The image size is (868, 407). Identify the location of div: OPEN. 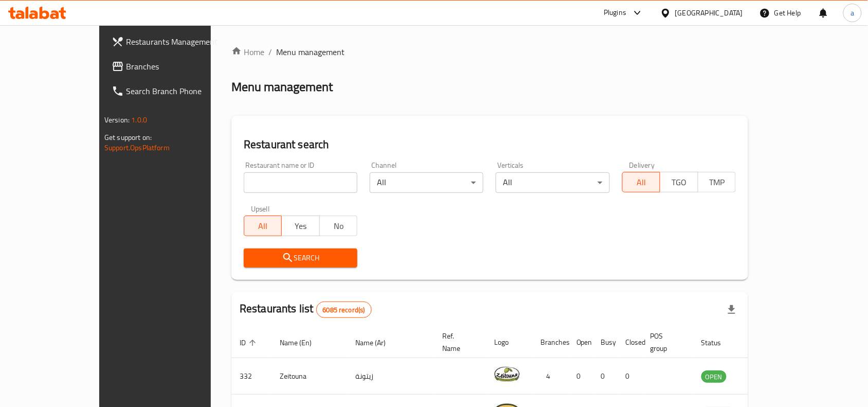
(714, 376).